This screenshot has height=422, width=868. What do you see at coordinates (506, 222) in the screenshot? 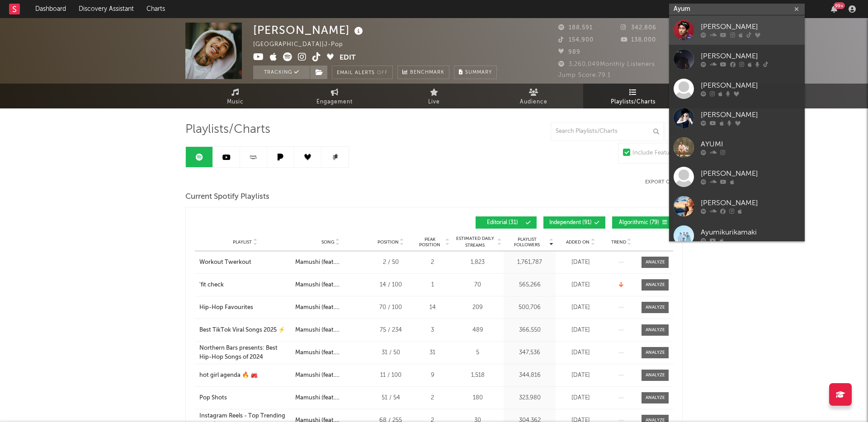
I see `button: Editorial(31)` at bounding box center [506, 222].